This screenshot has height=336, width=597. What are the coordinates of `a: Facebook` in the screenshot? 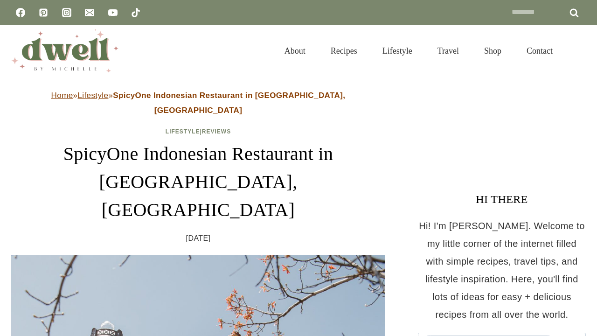 It's located at (21, 13).